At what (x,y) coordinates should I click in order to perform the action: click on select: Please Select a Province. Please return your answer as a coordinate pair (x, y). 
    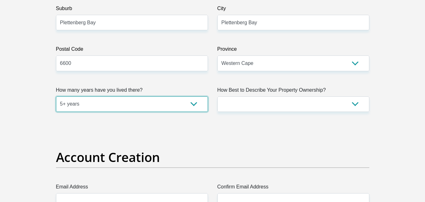
    Looking at the image, I should click on (293, 63).